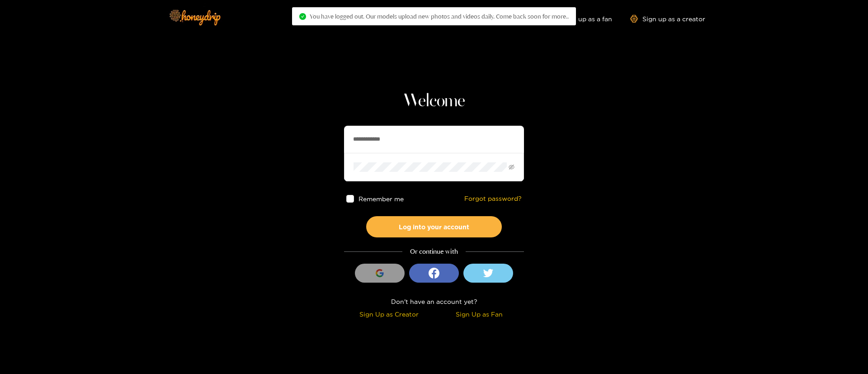 The height and width of the screenshot is (374, 868). Describe the element at coordinates (581, 19) in the screenshot. I see `a: Sign up as a fan` at that location.